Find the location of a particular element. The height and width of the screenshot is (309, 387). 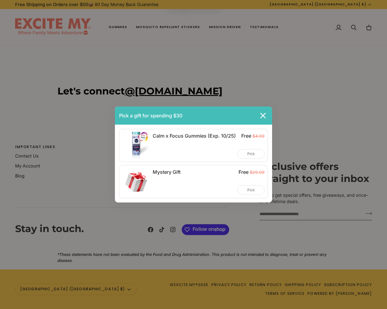

a: Calm x Focus Gummies (Exp. 10/25) is located at coordinates (196, 136).